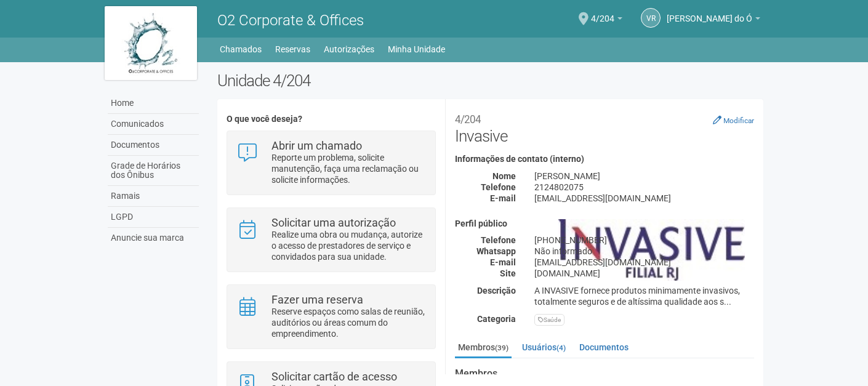  Describe the element at coordinates (154, 124) in the screenshot. I see `a: Comunicados` at that location.